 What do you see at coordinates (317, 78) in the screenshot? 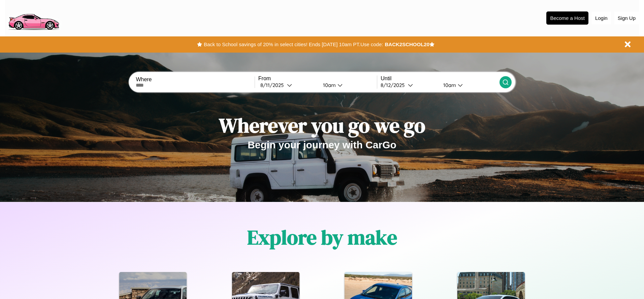
I see `label: From` at bounding box center [317, 78].